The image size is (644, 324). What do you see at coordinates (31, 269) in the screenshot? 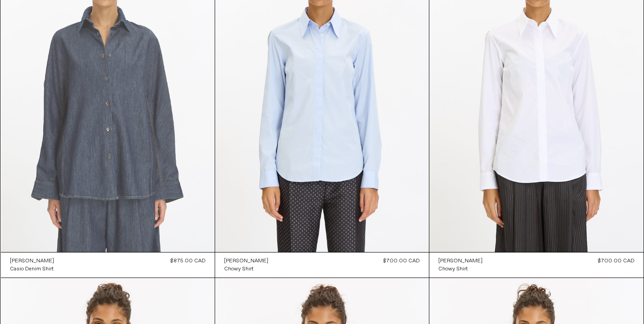
I see `div: Casio Denim Shirt` at bounding box center [31, 269].